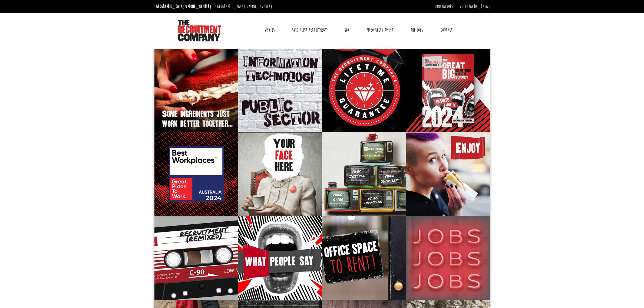 This screenshot has height=308, width=644. What do you see at coordinates (447, 30) in the screenshot?
I see `a: Contact` at bounding box center [447, 30].